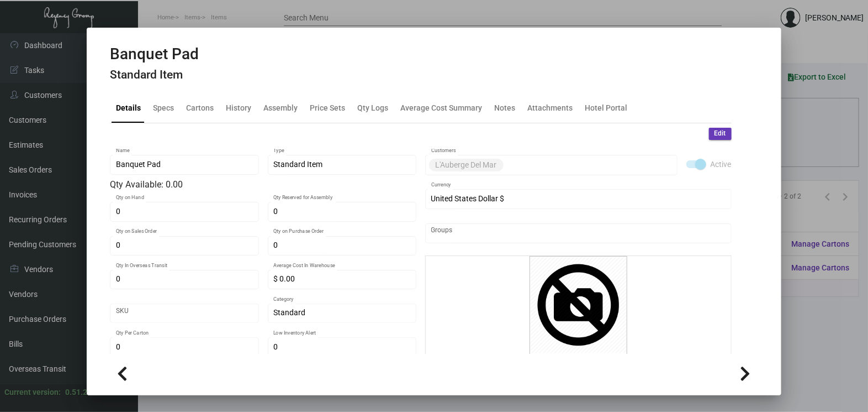  What do you see at coordinates (328, 107) in the screenshot?
I see `div: Price Sets` at bounding box center [328, 107].